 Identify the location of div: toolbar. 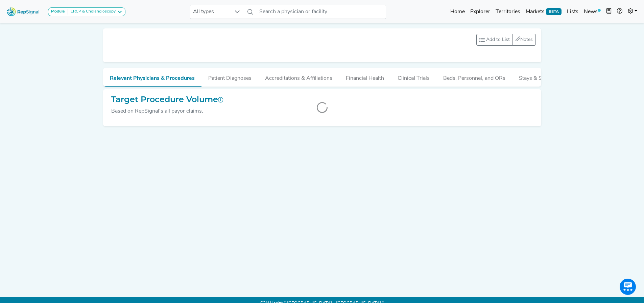
(506, 39).